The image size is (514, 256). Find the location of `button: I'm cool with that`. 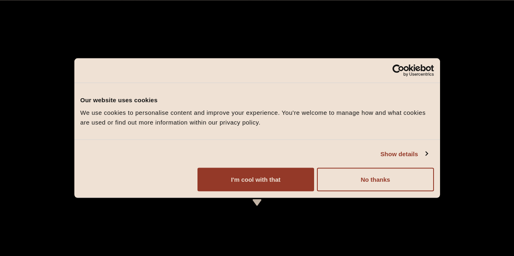

button: I'm cool with that is located at coordinates (255, 180).